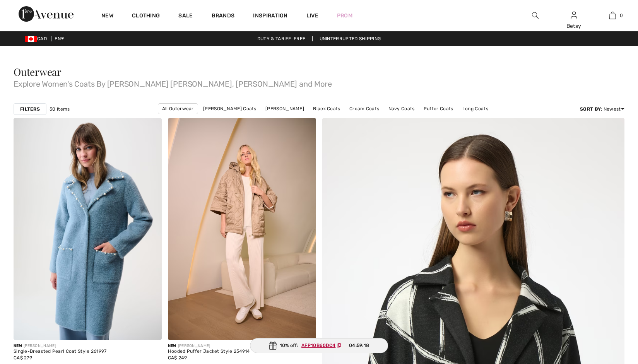 The width and height of the screenshot is (638, 364). What do you see at coordinates (591, 109) in the screenshot?
I see `strong: Sort By` at bounding box center [591, 109].